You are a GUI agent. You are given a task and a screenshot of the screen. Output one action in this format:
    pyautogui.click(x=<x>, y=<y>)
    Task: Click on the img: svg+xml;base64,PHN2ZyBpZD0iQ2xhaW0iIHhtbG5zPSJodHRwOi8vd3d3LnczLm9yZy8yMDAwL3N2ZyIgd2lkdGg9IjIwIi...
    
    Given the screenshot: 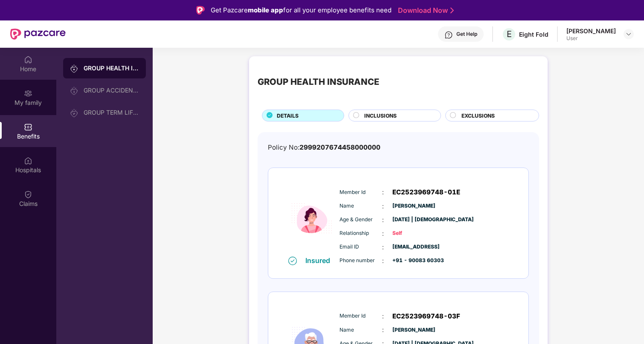 What is the action you would take?
    pyautogui.click(x=28, y=195)
    